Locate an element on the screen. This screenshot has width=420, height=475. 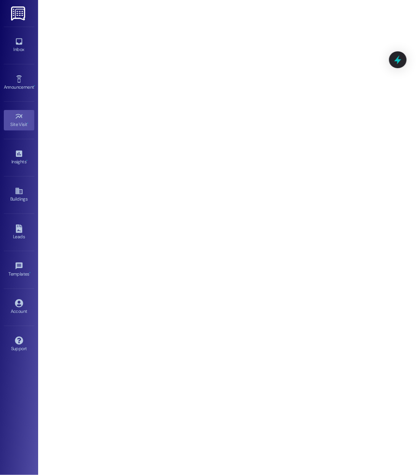
img: ResiDesk Logo is located at coordinates (19, 13).